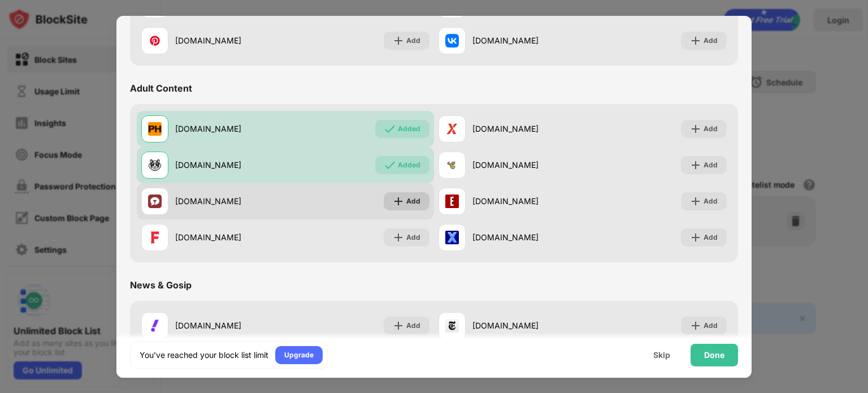 This screenshot has width=868, height=393. What do you see at coordinates (160, 285) in the screenshot?
I see `div: News & Gosip` at bounding box center [160, 285].